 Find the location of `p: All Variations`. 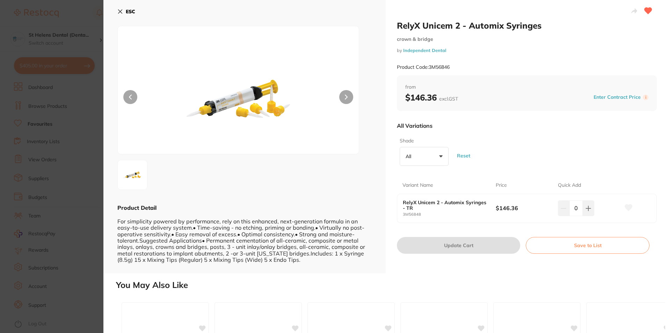

p: All Variations is located at coordinates (415, 126).